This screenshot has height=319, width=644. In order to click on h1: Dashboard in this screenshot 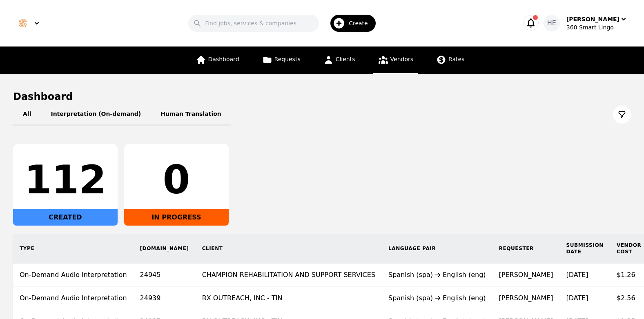, I will do `click(322, 97)`.